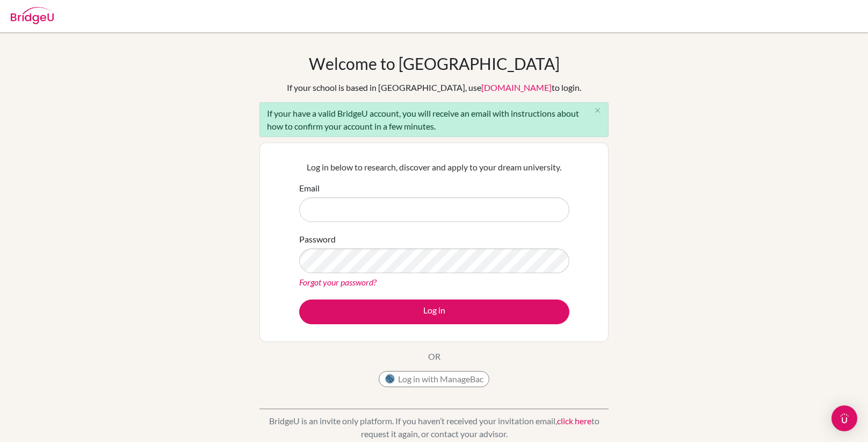  Describe the element at coordinates (434, 167) in the screenshot. I see `p: Log in below to research, discover and apply to your dream university.` at that location.